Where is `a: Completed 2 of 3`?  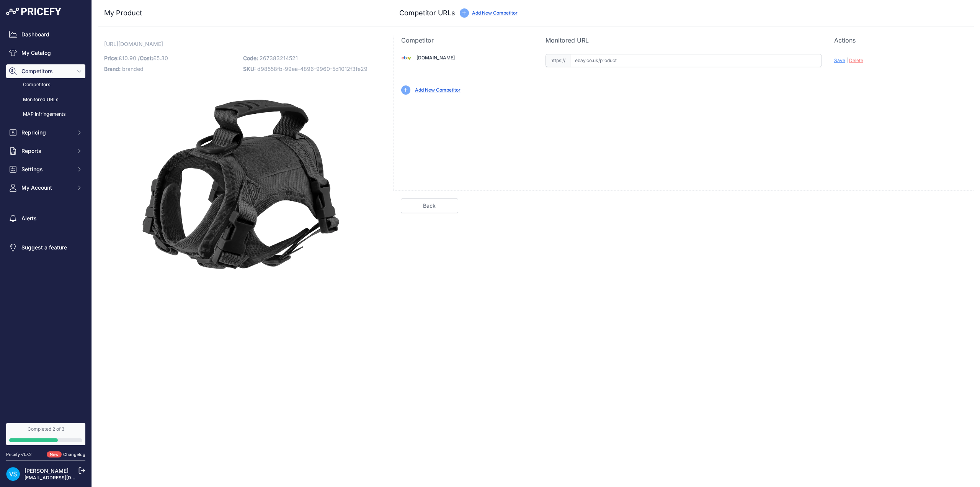
a: Completed 2 of 3 is located at coordinates (46, 434).